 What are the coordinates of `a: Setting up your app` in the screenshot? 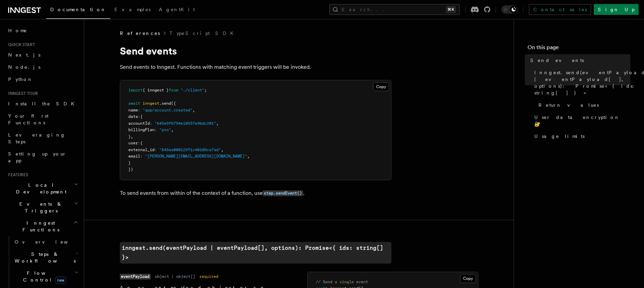 It's located at (42, 157).